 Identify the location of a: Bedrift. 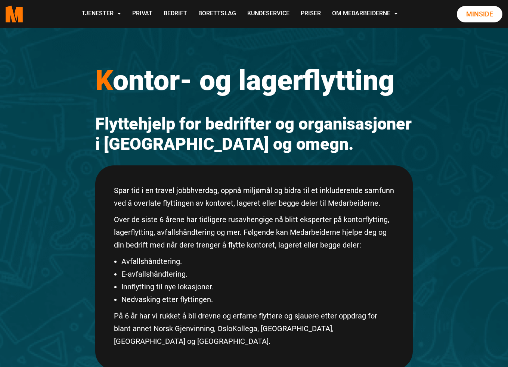
(175, 14).